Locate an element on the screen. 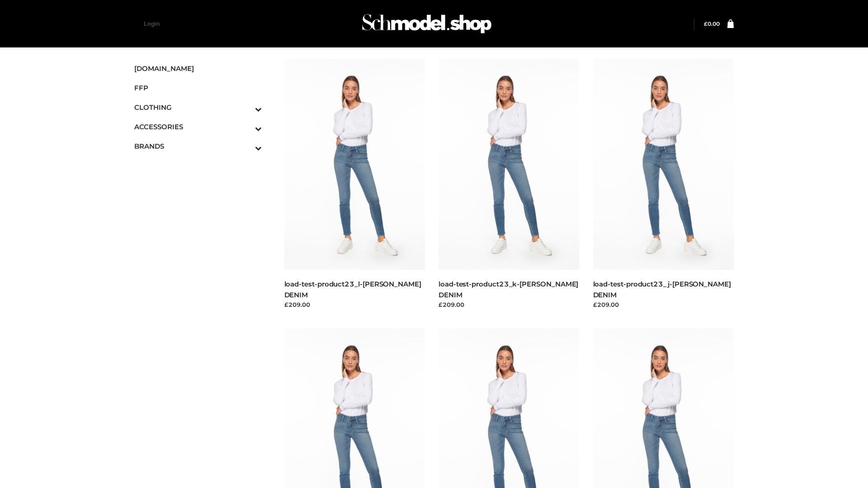 The image size is (868, 488). a: ACCESSORIESToggle Submenu is located at coordinates (198, 126).